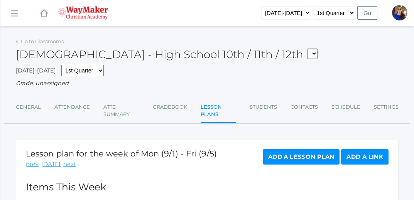 This screenshot has width=414, height=200. Describe the element at coordinates (301, 157) in the screenshot. I see `a: Add a Lesson Plan` at that location.